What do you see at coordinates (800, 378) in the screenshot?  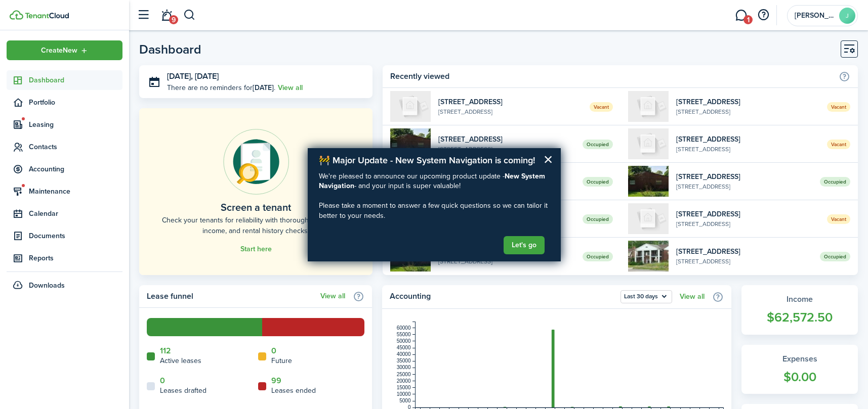 I see `widget-stats-count: $0.00` at bounding box center [800, 378].